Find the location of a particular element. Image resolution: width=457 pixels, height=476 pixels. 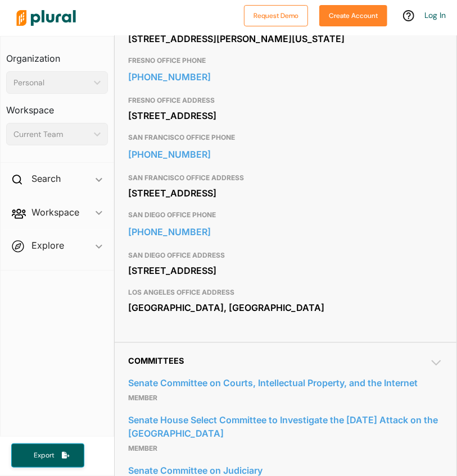

h3: SAN DIEGO OFFICE ADDRESS is located at coordinates (286, 256).